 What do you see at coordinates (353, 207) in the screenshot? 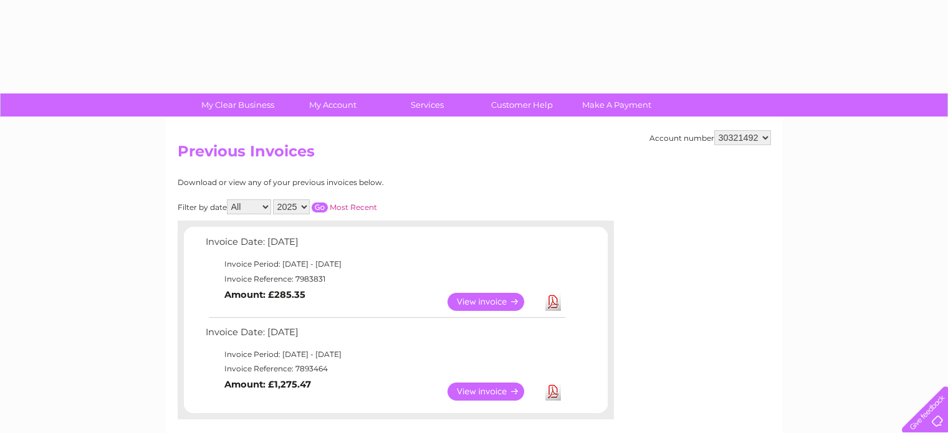
I see `a: Most Recent` at bounding box center [353, 207].